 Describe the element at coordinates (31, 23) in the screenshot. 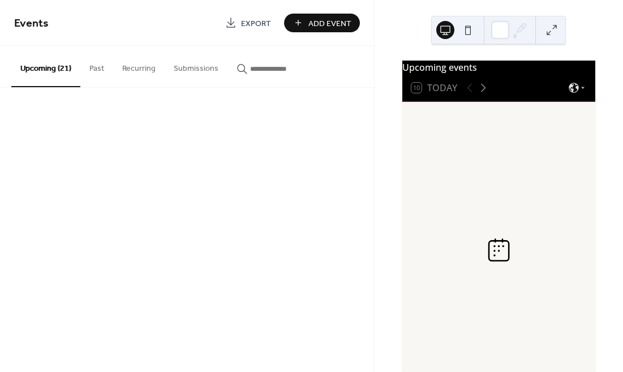

I see `span: Events` at that location.